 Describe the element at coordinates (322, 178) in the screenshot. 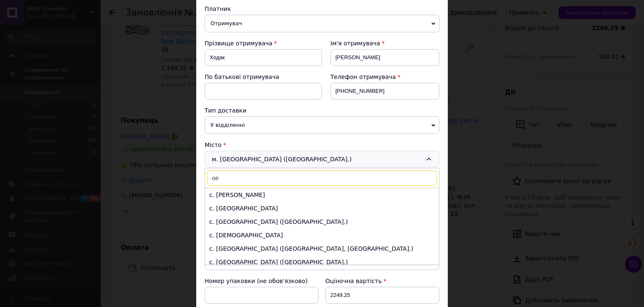

I see `input: Знайти` at that location.